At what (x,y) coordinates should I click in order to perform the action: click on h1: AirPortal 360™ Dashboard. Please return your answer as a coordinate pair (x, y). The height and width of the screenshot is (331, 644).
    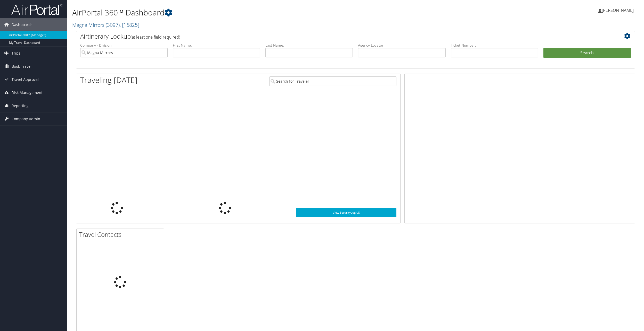
    Looking at the image, I should click on (261, 13).